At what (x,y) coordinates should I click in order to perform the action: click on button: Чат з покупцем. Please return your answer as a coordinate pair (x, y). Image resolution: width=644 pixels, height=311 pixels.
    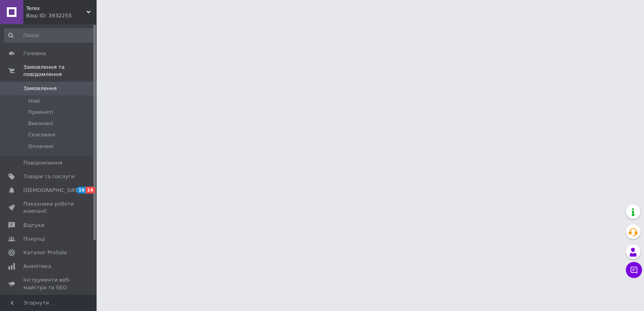
    Looking at the image, I should click on (634, 270).